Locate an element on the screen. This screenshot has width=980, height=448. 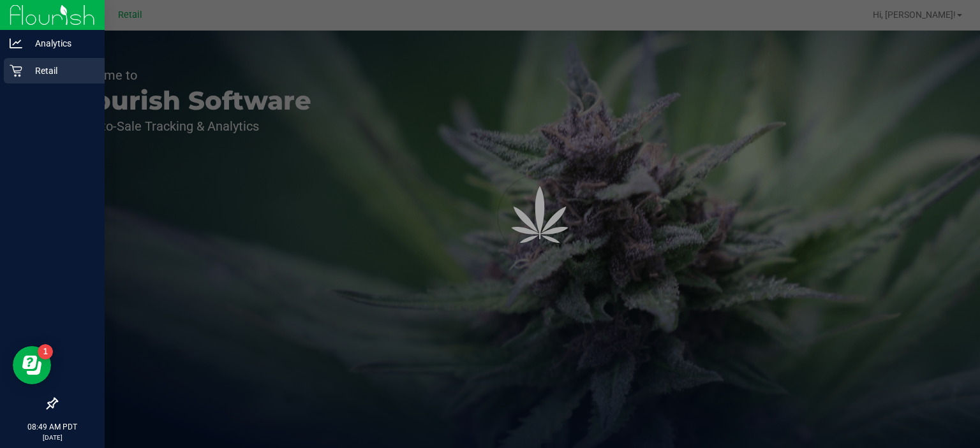
inline-svg: Retail is located at coordinates (16, 71).